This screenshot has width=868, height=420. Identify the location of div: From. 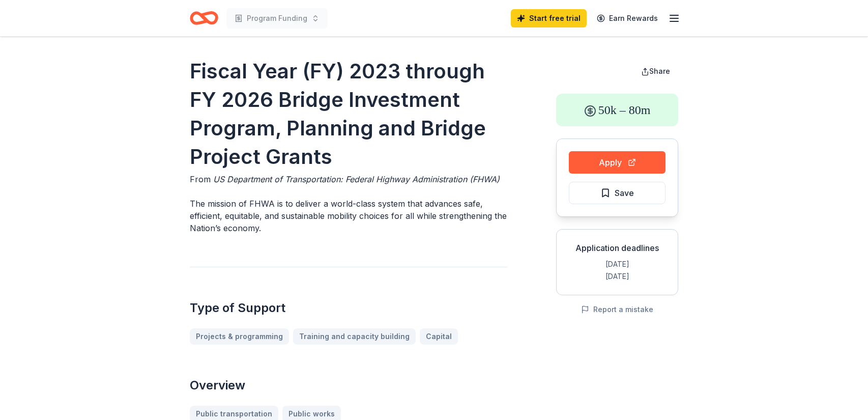
(348, 179).